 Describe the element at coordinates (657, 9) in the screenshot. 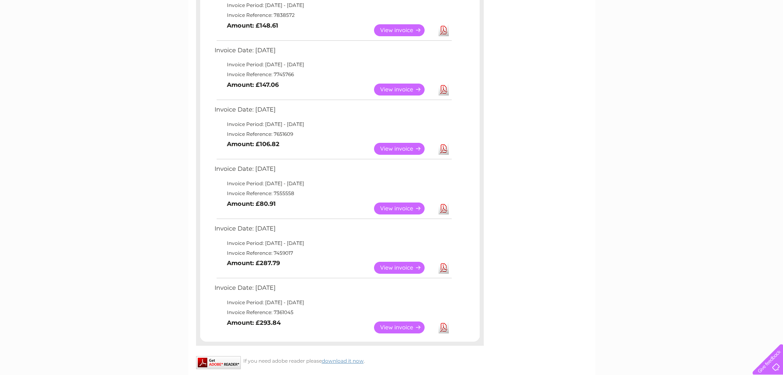

I see `a: 0333 014 3131` at that location.